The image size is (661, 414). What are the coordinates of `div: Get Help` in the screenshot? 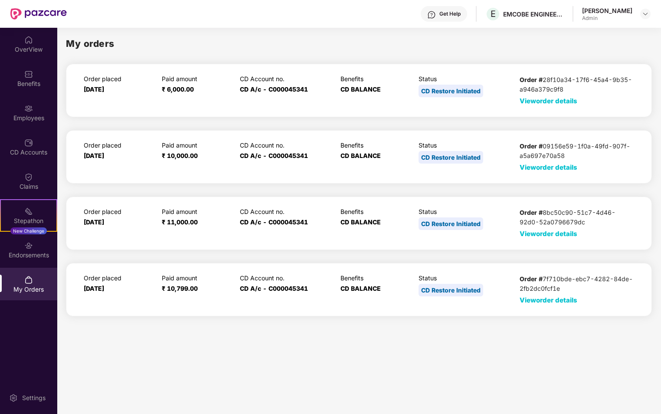 It's located at (450, 14).